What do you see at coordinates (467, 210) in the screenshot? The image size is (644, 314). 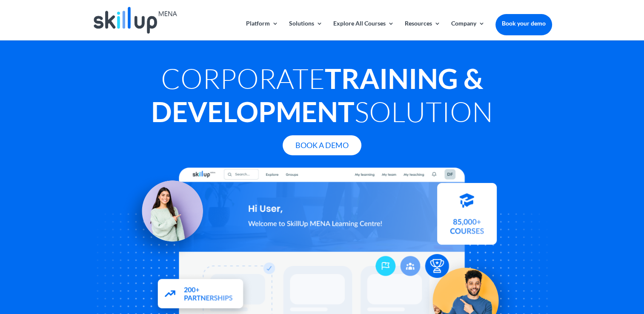 I see `img: Courses library - SkillUp MENA` at bounding box center [467, 210].